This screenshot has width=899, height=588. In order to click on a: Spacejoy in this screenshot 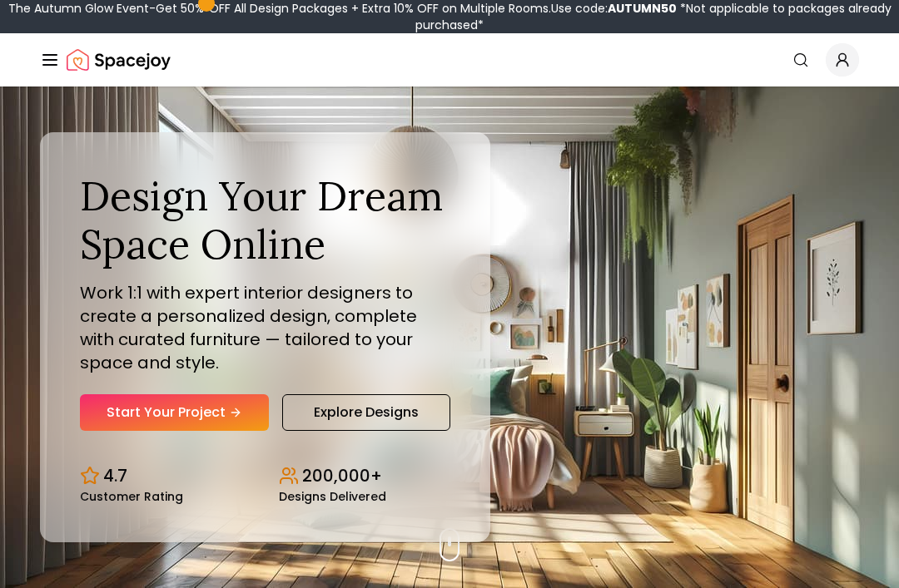, I will do `click(118, 60)`.